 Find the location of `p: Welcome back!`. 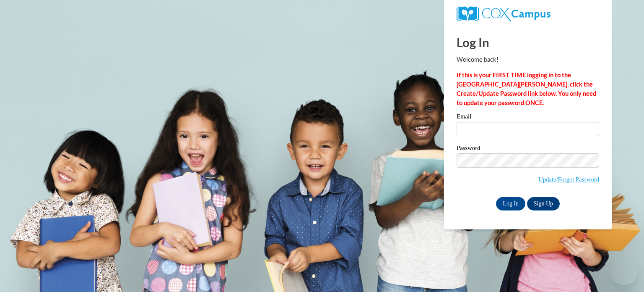

p: Welcome back! is located at coordinates (528, 60).